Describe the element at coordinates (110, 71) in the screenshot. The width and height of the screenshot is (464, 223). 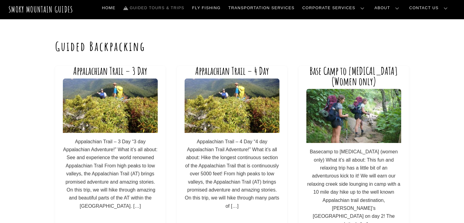
I see `a: Appalachian Trail – 3 Day` at that location.